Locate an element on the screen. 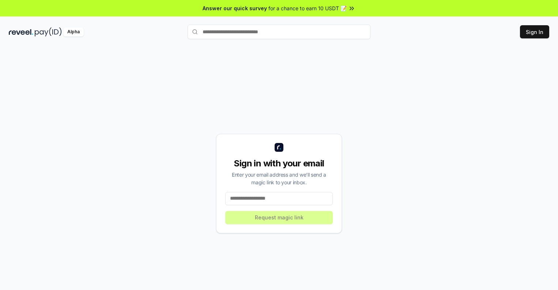 Image resolution: width=558 pixels, height=290 pixels. img: pay_id is located at coordinates (48, 32).